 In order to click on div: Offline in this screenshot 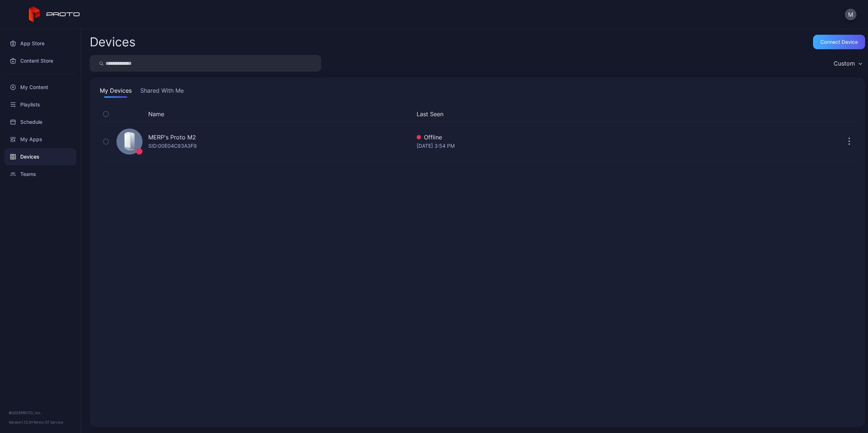, I will do `click(591, 137)`.